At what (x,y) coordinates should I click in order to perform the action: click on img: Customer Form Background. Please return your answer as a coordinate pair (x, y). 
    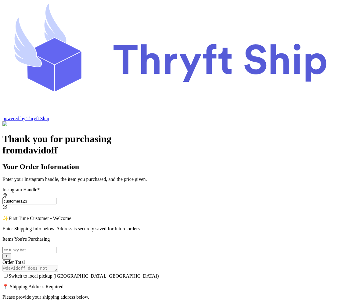
    Looking at the image, I should click on (33, 124).